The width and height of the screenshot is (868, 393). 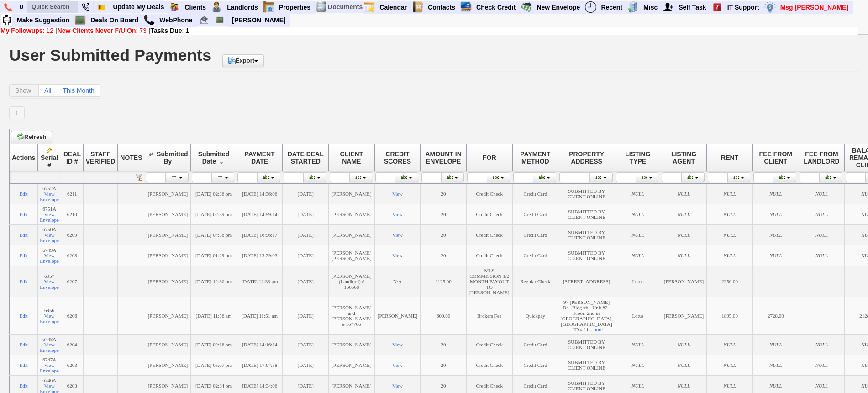 What do you see at coordinates (79, 91) in the screenshot?
I see `a: This Month` at bounding box center [79, 91].